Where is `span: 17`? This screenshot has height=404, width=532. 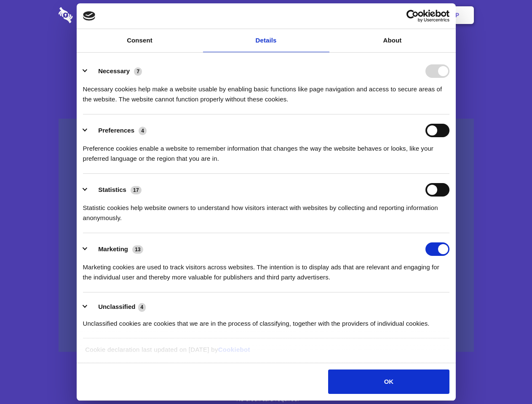 span: 17 is located at coordinates (136, 190).